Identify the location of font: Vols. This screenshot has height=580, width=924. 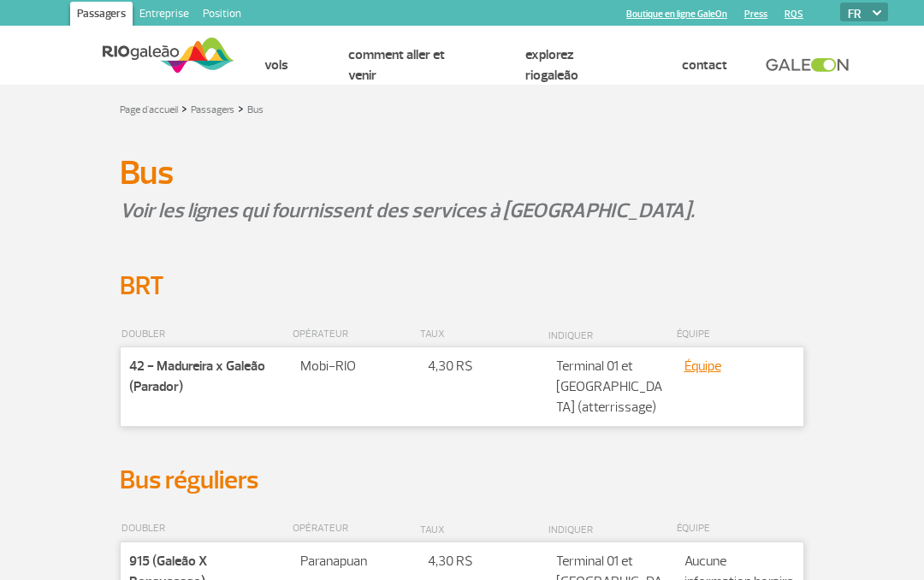
(276, 65).